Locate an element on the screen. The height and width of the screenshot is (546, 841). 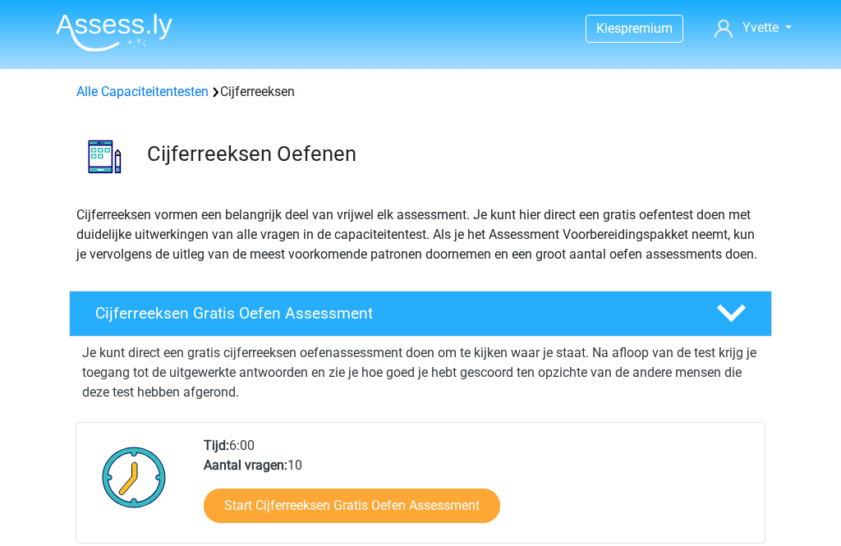
span: premium is located at coordinates (646, 28).